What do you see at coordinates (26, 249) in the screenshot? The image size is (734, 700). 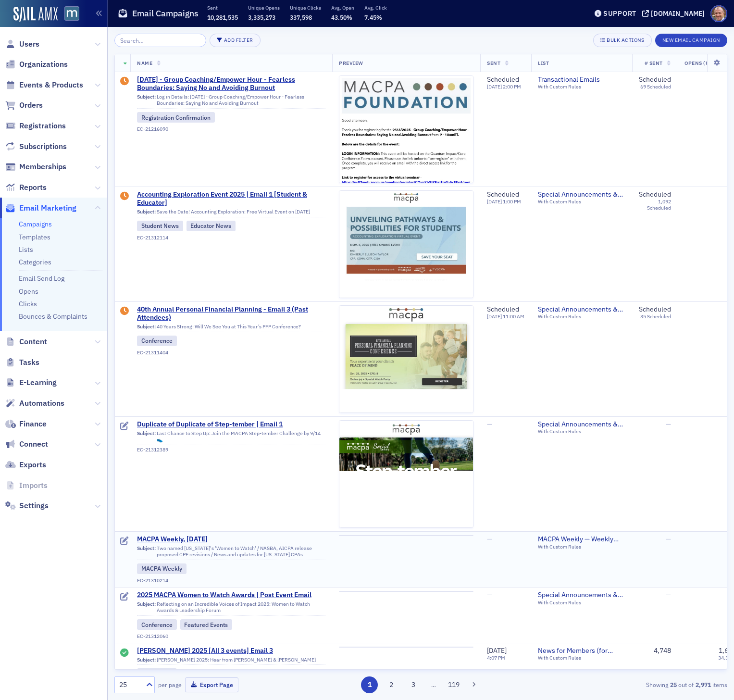 I see `a: Lists` at bounding box center [26, 249].